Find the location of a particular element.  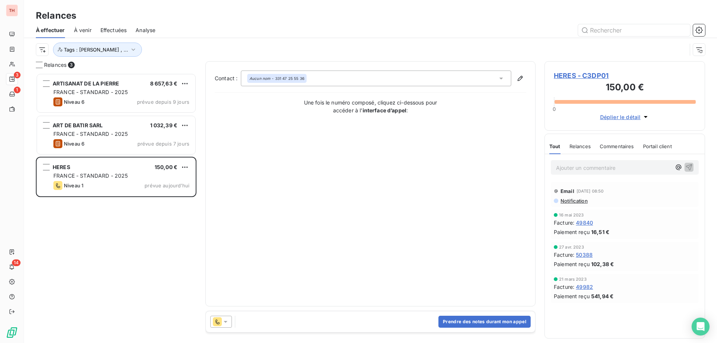

label: Contact : is located at coordinates (228, 78).